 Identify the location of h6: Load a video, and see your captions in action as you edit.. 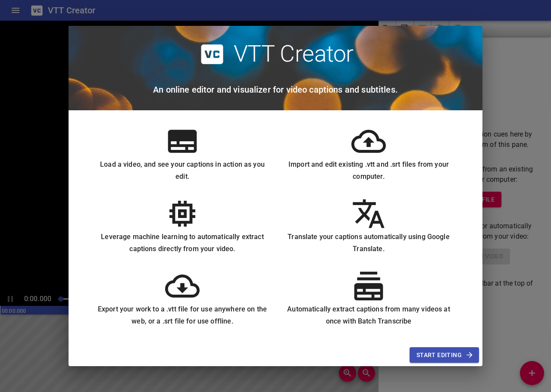
(182, 171).